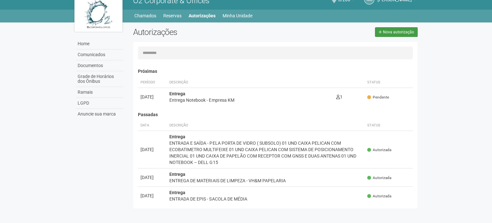  I want to click on a: Anuncie sua marca, so click(100, 114).